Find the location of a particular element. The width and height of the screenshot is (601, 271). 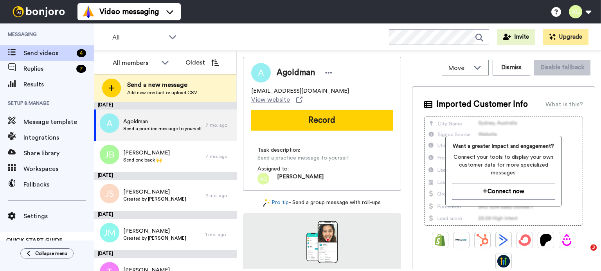

button: Collapse menu is located at coordinates (47, 253).